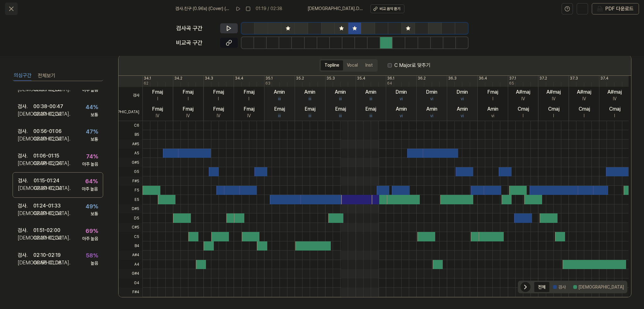 The height and width of the screenshot is (309, 644). Describe the element at coordinates (130, 162) in the screenshot. I see `span: G#5` at that location.